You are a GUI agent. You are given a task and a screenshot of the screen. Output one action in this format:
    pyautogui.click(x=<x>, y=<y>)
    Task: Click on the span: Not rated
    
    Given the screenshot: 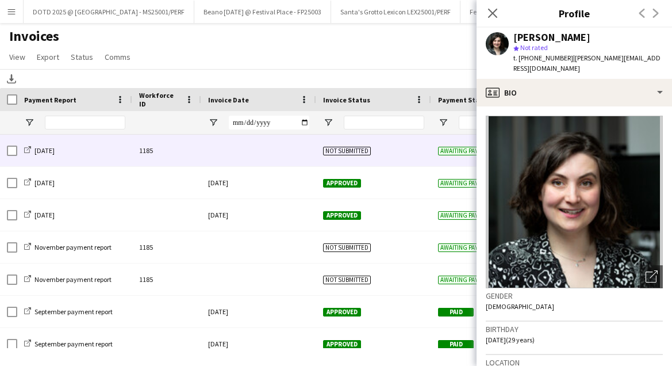 What is the action you would take?
    pyautogui.click(x=534, y=47)
    